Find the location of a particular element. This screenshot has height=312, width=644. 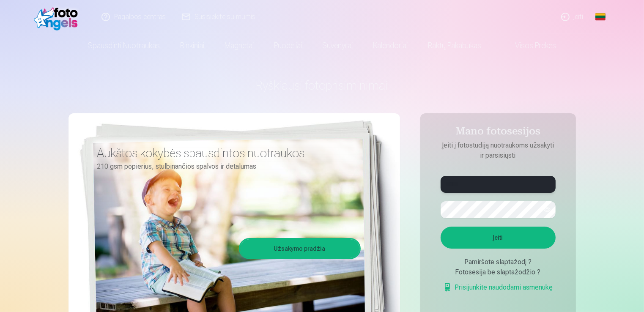

h3: Aukštos kokybės spausdintos nuotraukos is located at coordinates (226, 153).